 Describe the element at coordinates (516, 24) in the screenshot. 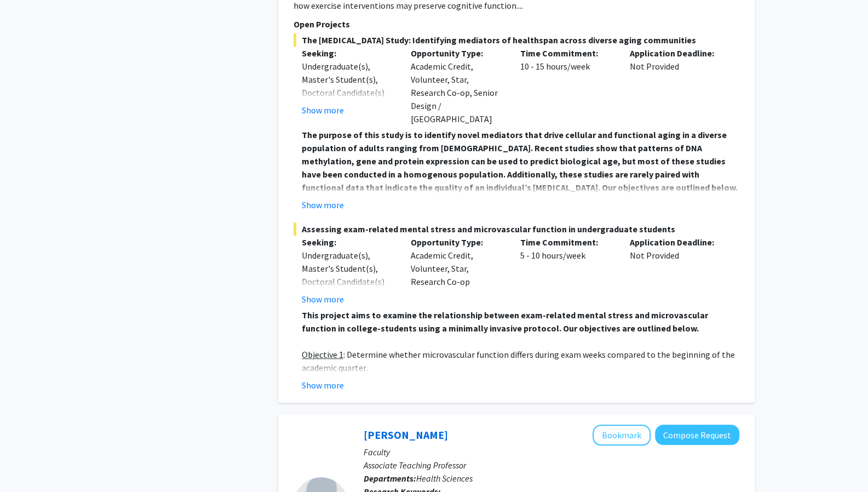

I see `p: Open Projects` at that location.